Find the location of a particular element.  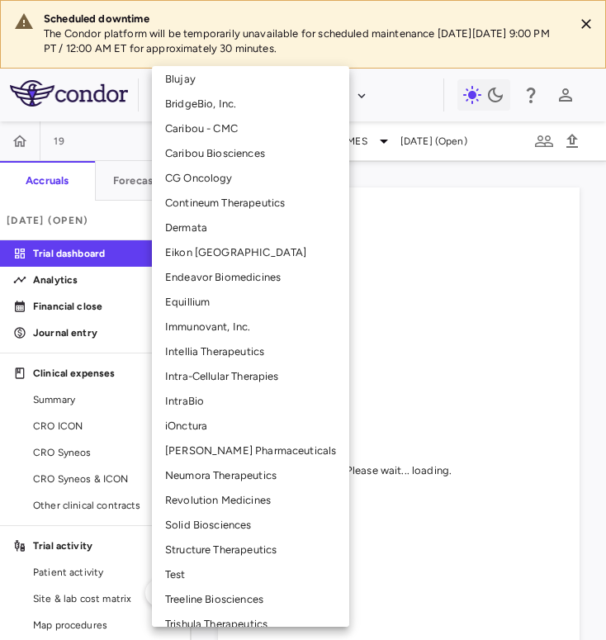

li: Structure Therapeutics is located at coordinates (250, 550).